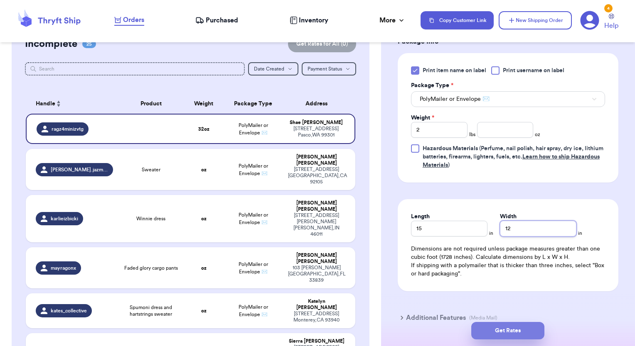 This screenshot has width=635, height=346. What do you see at coordinates (151, 170) in the screenshot?
I see `span: Sweater` at bounding box center [151, 170].